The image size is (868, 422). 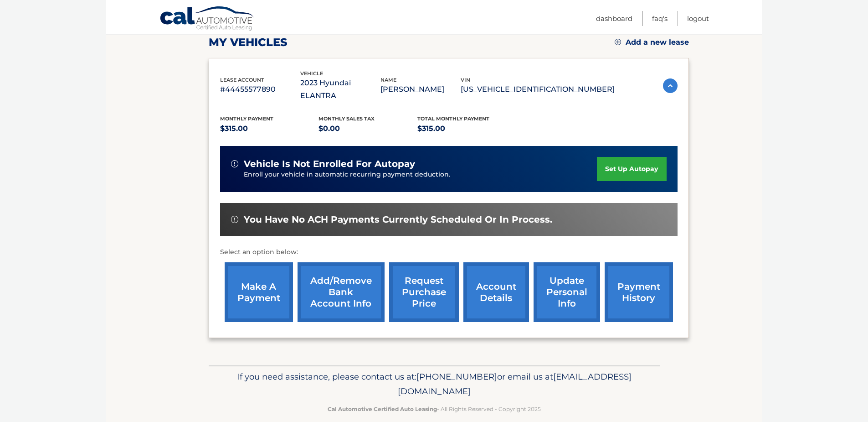 What do you see at coordinates (259, 291) in the screenshot?
I see `a: make a payment` at bounding box center [259, 291].